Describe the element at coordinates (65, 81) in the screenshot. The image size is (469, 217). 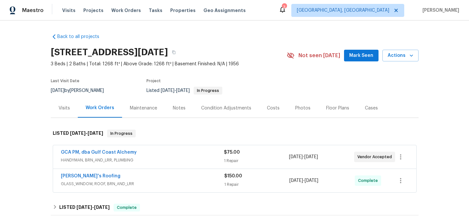
I see `span: Last Visit Date` at that location.